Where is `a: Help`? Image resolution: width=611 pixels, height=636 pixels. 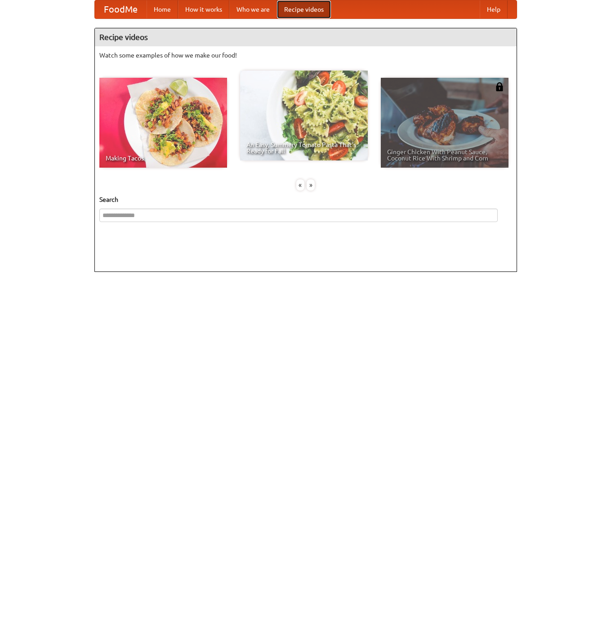
a: Help is located at coordinates (494, 9).